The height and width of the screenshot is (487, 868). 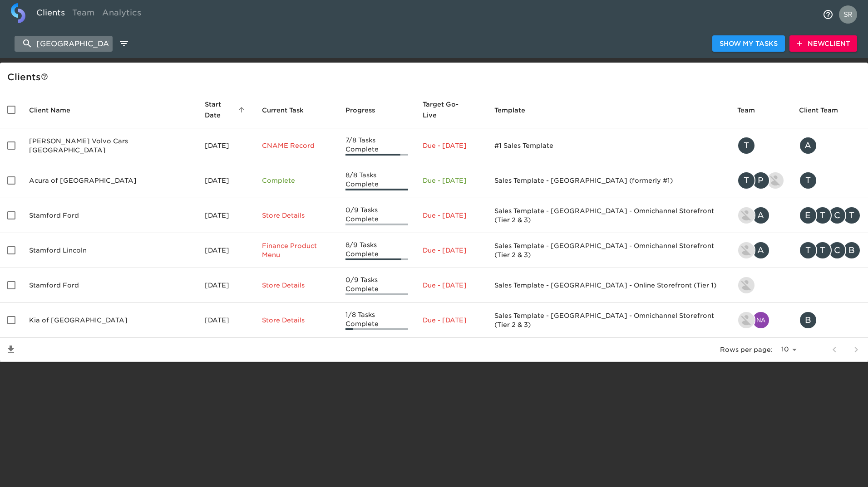 What do you see at coordinates (18, 13) in the screenshot?
I see `img: logo` at bounding box center [18, 13].